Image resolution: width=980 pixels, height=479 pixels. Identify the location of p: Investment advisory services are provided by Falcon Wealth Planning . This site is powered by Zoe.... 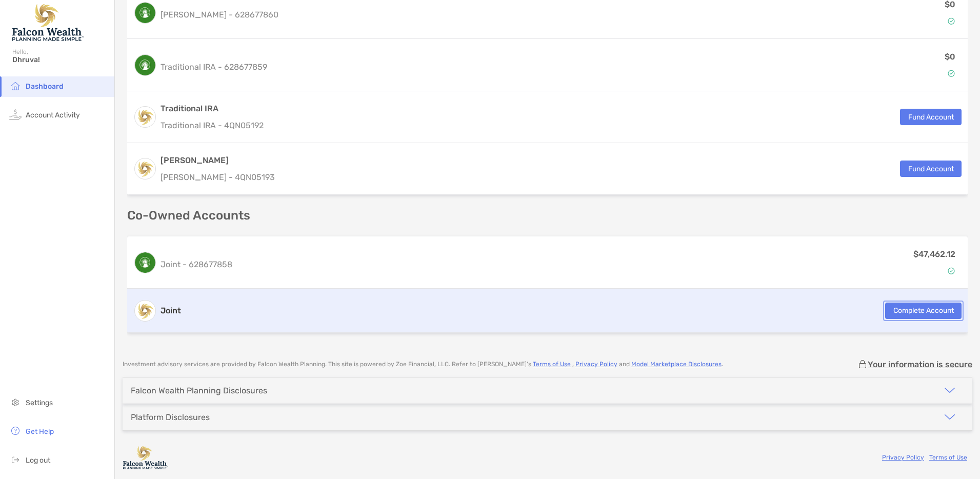
(422, 364).